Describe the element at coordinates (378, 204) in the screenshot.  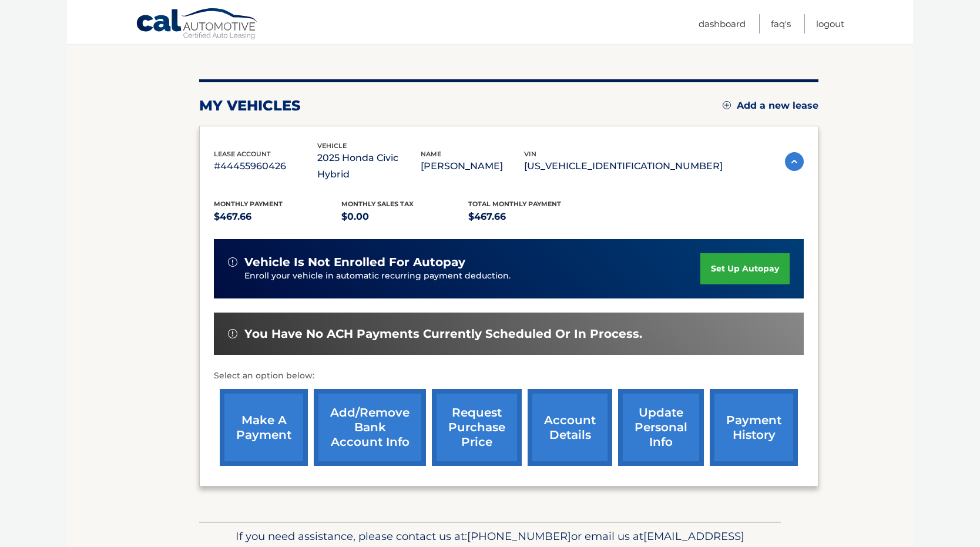
I see `span: Monthly sales Tax` at that location.